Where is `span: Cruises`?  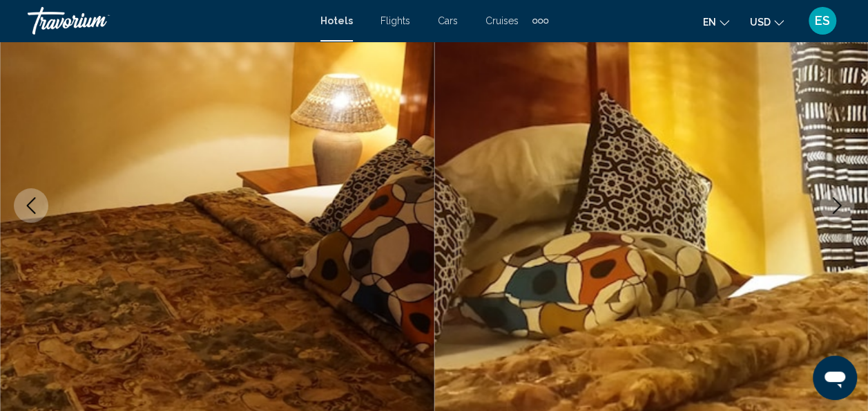
span: Cruises is located at coordinates (502, 21).